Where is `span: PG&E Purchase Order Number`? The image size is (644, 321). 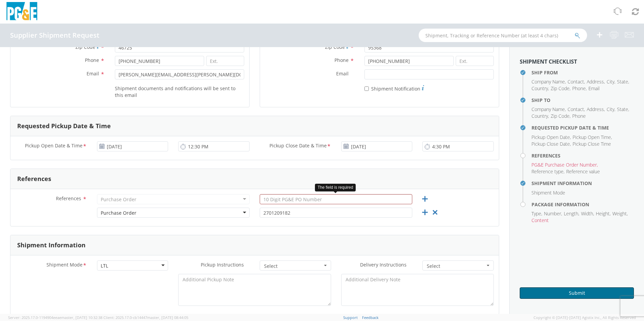 span: PG&E Purchase Order Number is located at coordinates (564, 165).